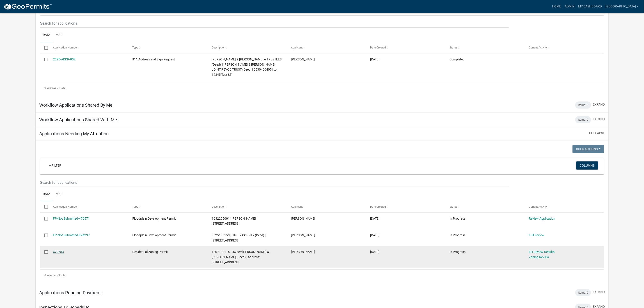 The height and width of the screenshot is (308, 644). Describe the element at coordinates (542, 252) in the screenshot. I see `a: EH Review Results` at that location.